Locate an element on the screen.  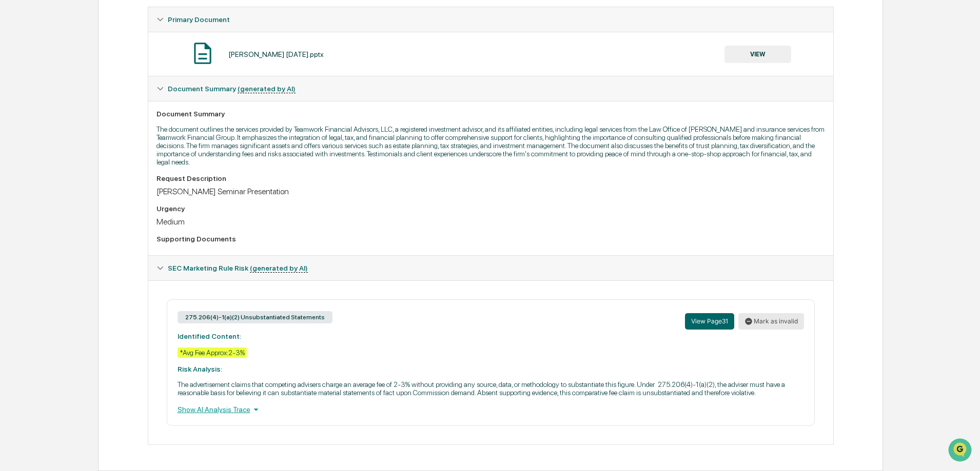
a: 🗄️Attestations is located at coordinates (101, 135).